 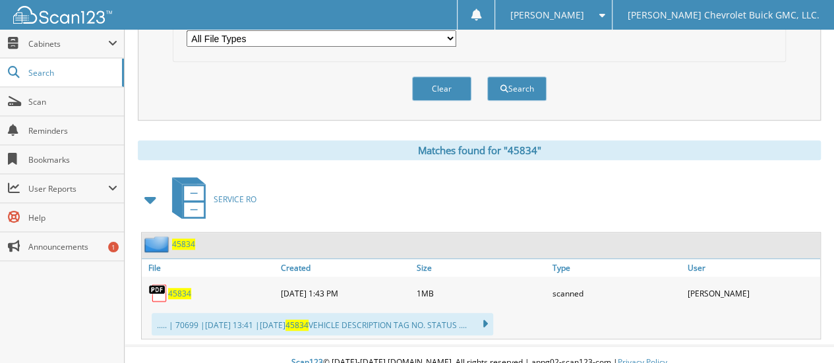 What do you see at coordinates (68, 189) in the screenshot?
I see `span: User Reports` at bounding box center [68, 189].